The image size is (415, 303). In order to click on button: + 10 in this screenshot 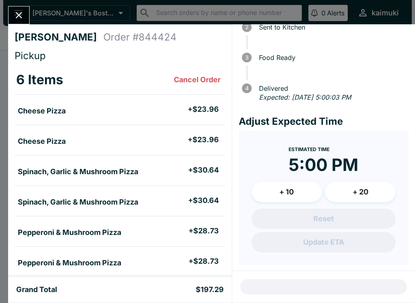, I will do `click(287, 192)`.